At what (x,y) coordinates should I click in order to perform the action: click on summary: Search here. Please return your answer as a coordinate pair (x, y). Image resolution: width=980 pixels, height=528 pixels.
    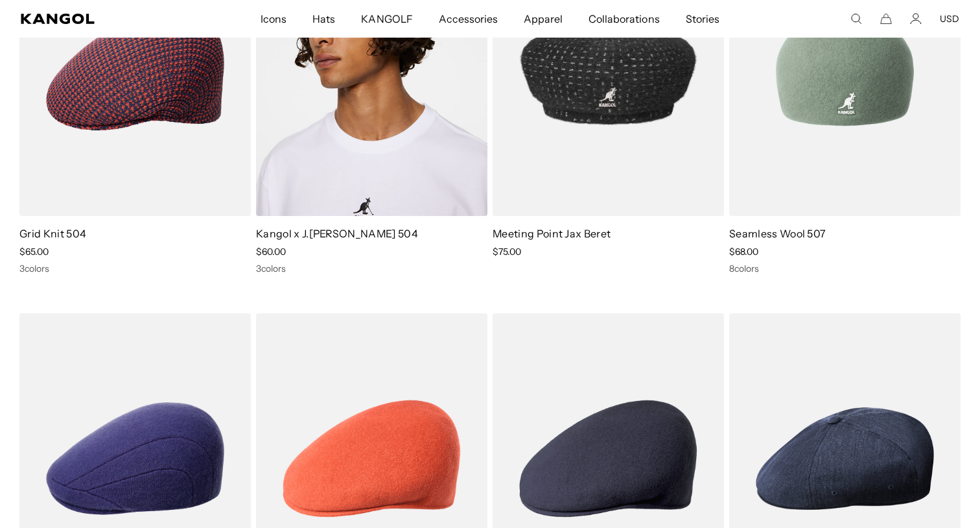
    Looking at the image, I should click on (857, 19).